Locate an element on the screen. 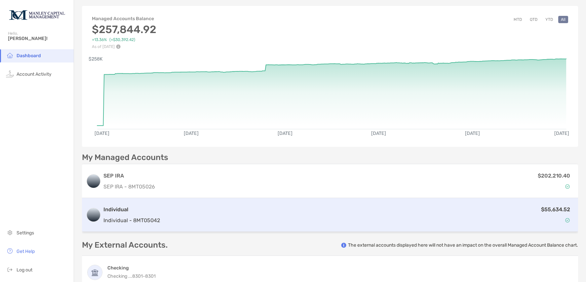  h3: Individual is located at coordinates (132, 210).